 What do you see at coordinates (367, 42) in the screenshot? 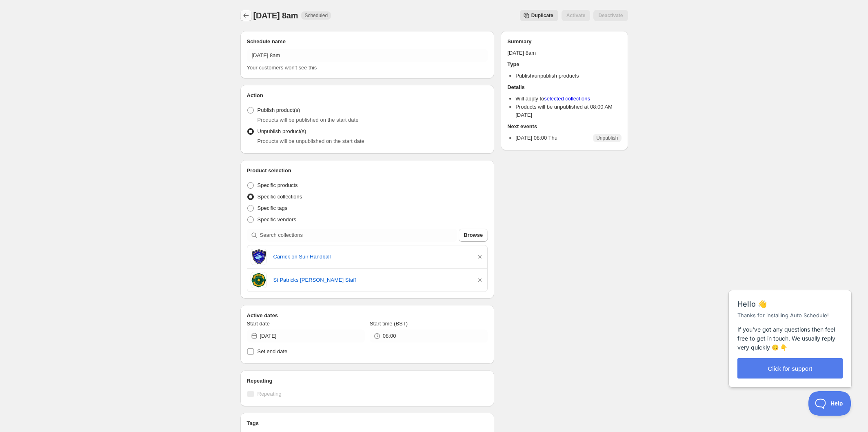
I see `h2: Schedule name` at bounding box center [367, 42].